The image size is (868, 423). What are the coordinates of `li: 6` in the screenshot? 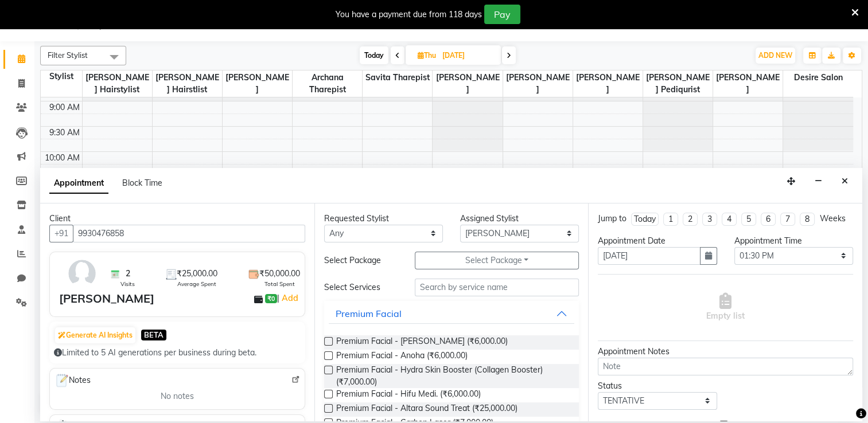 It's located at (768, 219).